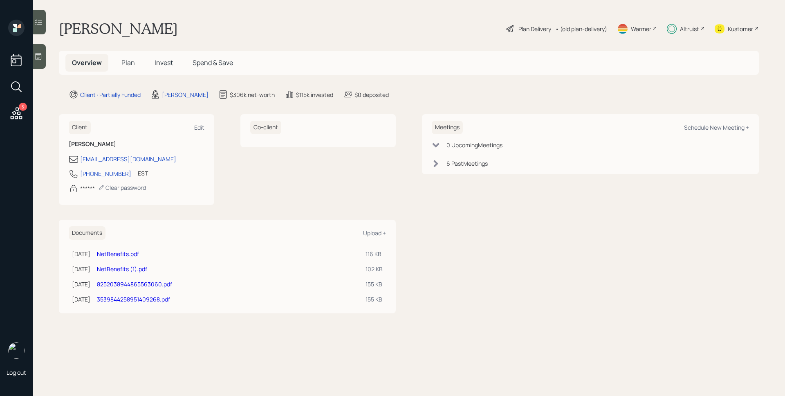  Describe the element at coordinates (80, 127) in the screenshot. I see `h6: Client` at that location.